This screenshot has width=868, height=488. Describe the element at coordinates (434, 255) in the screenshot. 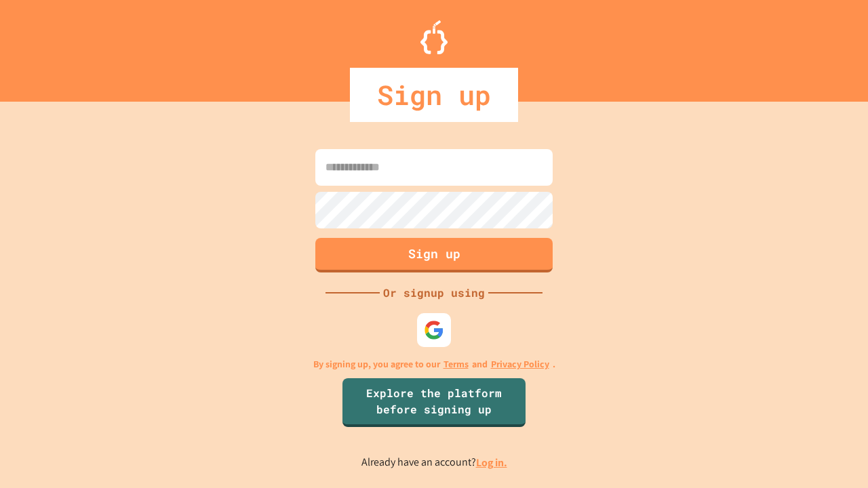

I see `button: Sign up` at that location.